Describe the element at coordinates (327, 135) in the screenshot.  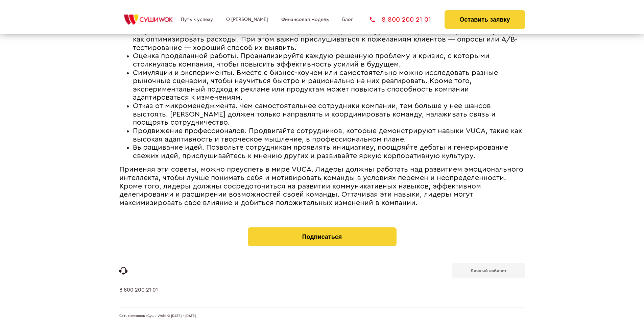
I see `span: Продвижение профессионалов. Продвигайте сотрудников, которые демонстрируют навыки VUCA, такие как...` at that location.